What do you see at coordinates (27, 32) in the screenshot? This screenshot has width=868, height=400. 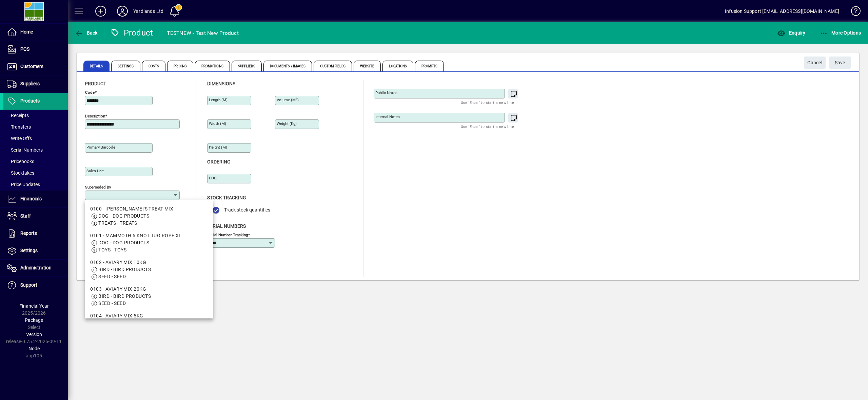 I see `span: Home` at bounding box center [27, 32].